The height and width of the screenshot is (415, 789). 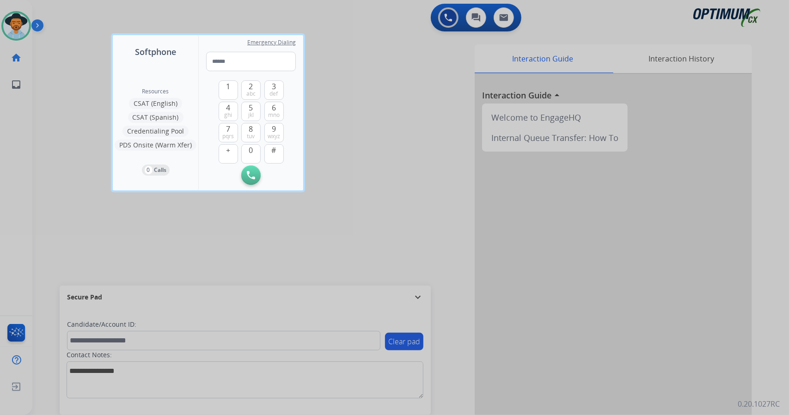 I want to click on span: wxyz, so click(x=274, y=136).